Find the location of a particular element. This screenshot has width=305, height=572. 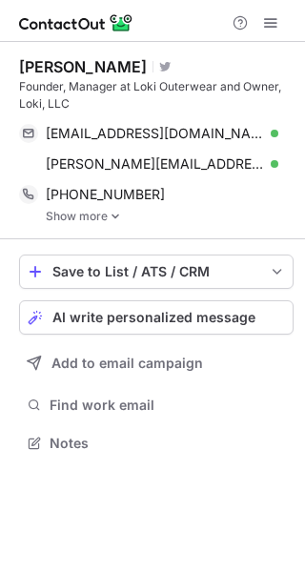

button: Find work email is located at coordinates (156, 405).